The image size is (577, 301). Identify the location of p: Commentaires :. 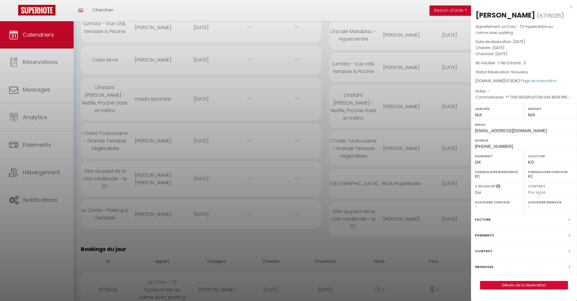
(524, 97).